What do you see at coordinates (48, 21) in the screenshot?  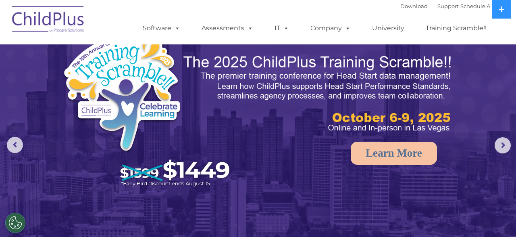 I see `img: ChildPlus by Procare Solutions` at bounding box center [48, 21].